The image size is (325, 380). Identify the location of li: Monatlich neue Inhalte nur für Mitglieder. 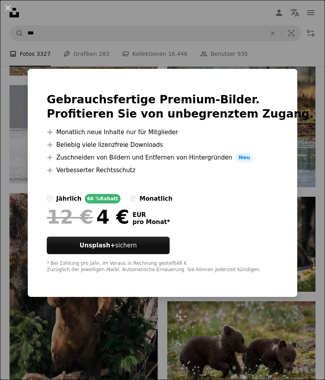
(180, 132).